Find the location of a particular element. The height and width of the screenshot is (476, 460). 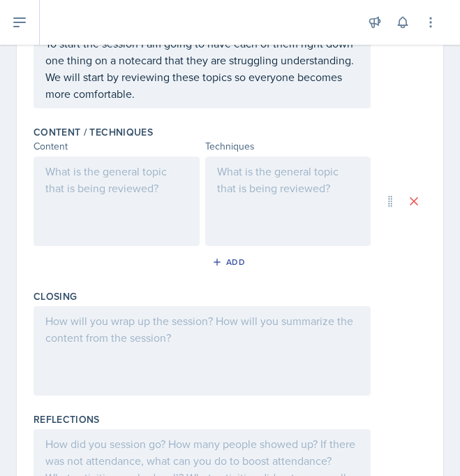

button: Add is located at coordinates (230, 262).